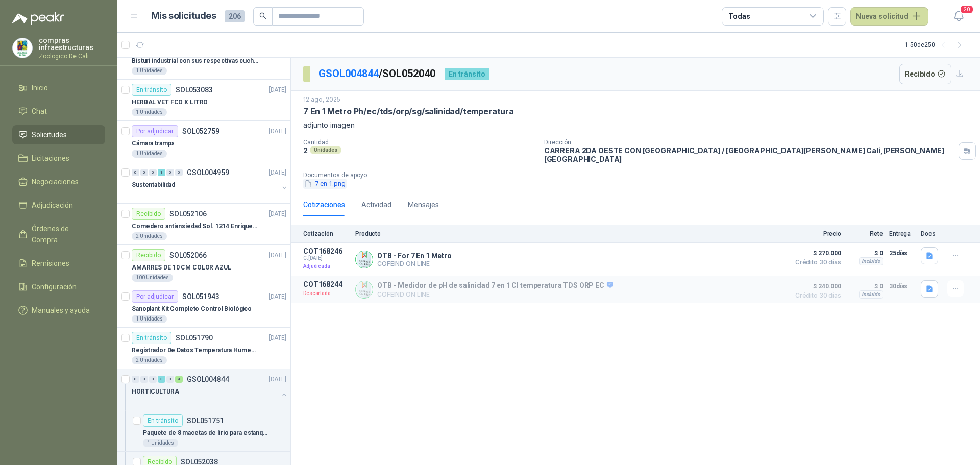 This screenshot has width=980, height=465. What do you see at coordinates (324, 205) in the screenshot?
I see `div: Cotizaciones` at bounding box center [324, 205].